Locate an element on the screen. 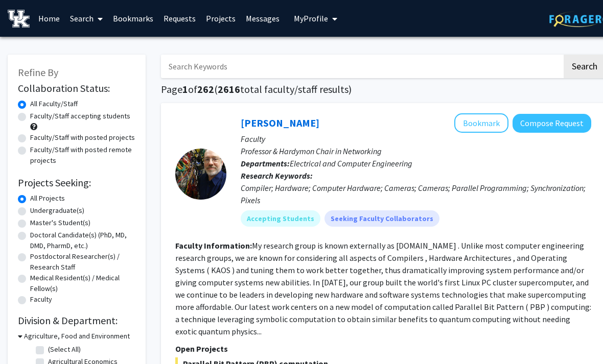 The width and height of the screenshot is (603, 364). b: Research Keywords: is located at coordinates (276, 176).